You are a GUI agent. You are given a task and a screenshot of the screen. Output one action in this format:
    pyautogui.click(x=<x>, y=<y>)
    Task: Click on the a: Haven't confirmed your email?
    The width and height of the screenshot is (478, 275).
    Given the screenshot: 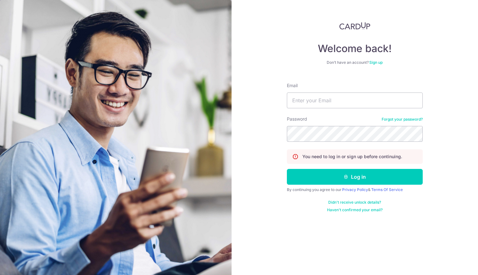 What is the action you would take?
    pyautogui.click(x=354, y=210)
    